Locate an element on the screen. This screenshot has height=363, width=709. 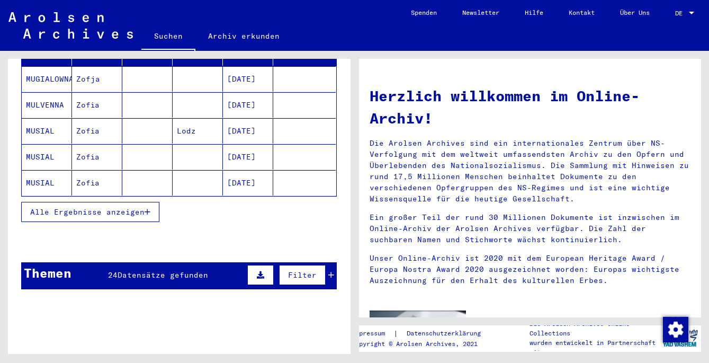
span: Alle Ergebnisse anzeigen is located at coordinates (87, 212).